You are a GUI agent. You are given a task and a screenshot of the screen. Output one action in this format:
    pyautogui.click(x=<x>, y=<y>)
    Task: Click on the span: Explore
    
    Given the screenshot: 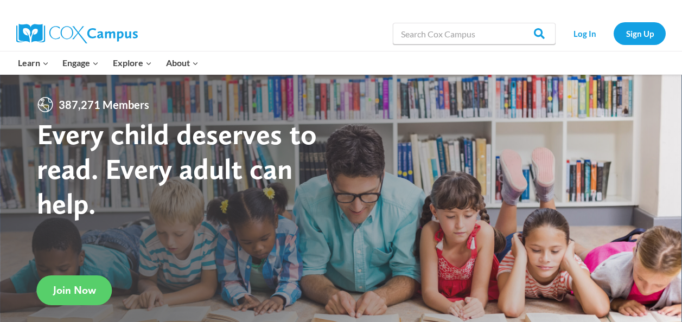 What is the action you would take?
    pyautogui.click(x=132, y=63)
    